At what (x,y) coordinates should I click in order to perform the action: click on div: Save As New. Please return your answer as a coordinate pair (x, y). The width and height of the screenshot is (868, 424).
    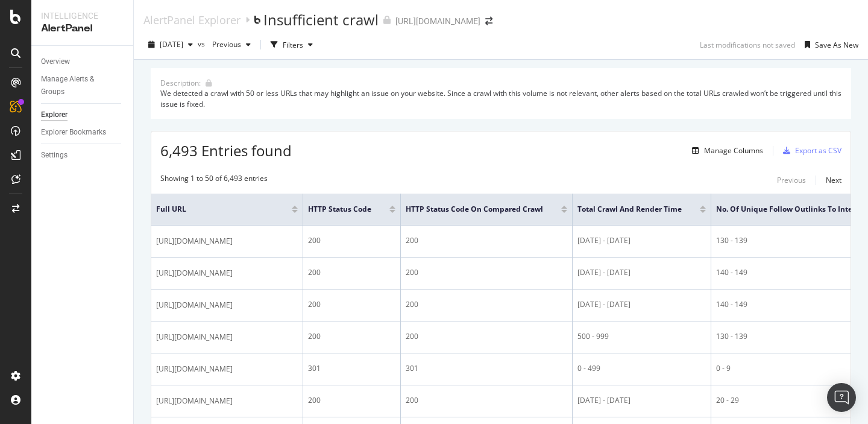
    Looking at the image, I should click on (837, 45).